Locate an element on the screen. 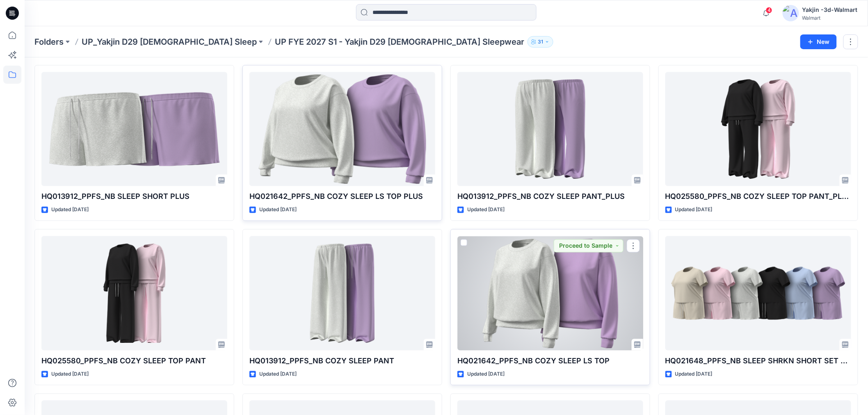 The height and width of the screenshot is (415, 868). a: HQ013912_PPFS_NB COZY SLEEP PANT_PLUS is located at coordinates (550, 129).